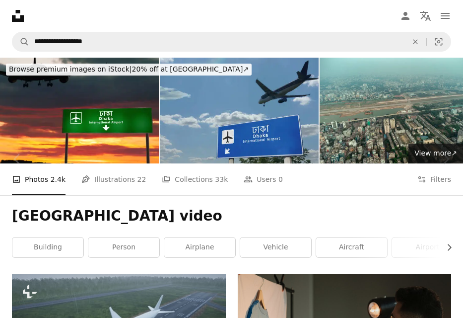 This screenshot has height=318, width=463. Describe the element at coordinates (406, 16) in the screenshot. I see `a: Log in / Sign up` at that location.